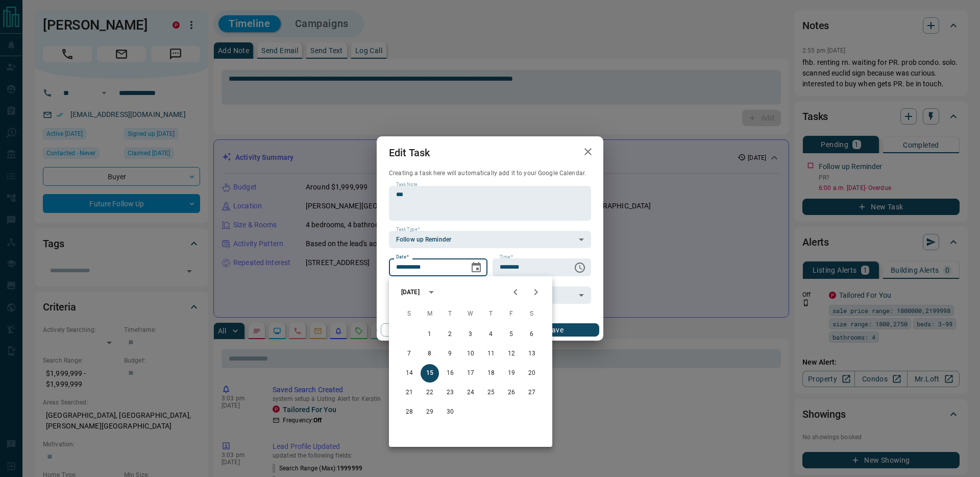 Image resolution: width=980 pixels, height=477 pixels. Describe the element at coordinates (450, 354) in the screenshot. I see `button: 9` at that location.